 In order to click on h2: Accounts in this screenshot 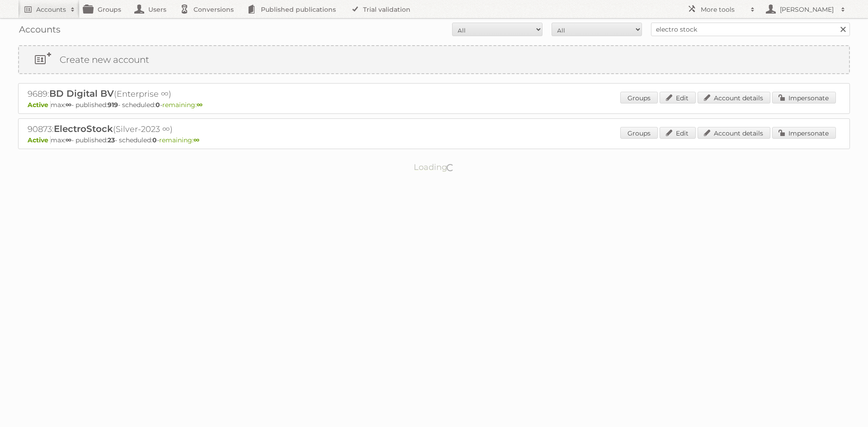, I will do `click(51, 10)`.